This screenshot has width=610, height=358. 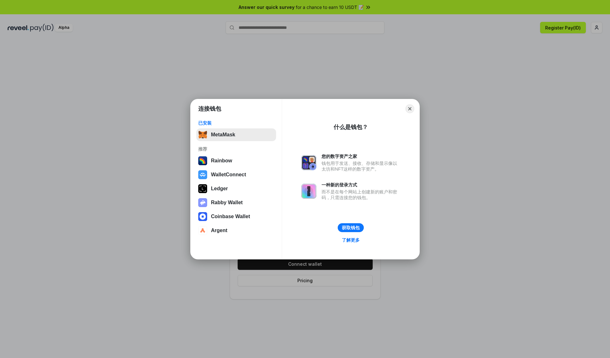 What do you see at coordinates (236, 189) in the screenshot?
I see `button: Ledger` at bounding box center [236, 189].